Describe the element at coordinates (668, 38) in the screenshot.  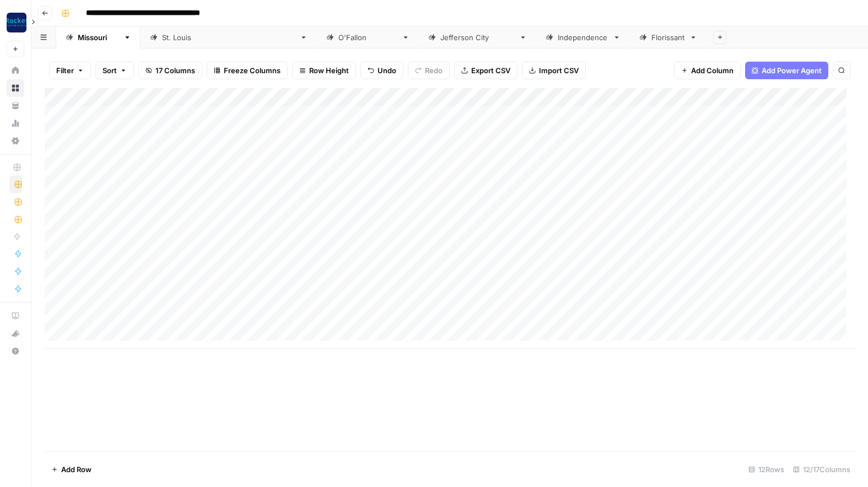
I see `a: Florissant` at that location.